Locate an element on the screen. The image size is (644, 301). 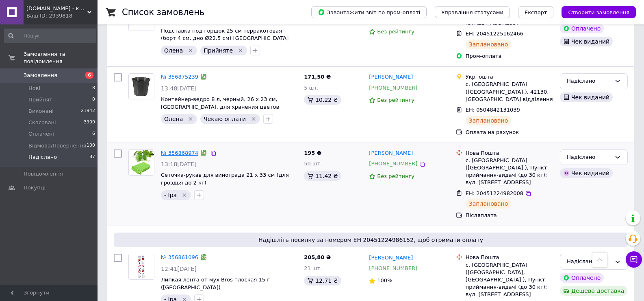
span: 50 шт. is located at coordinates (313, 163).